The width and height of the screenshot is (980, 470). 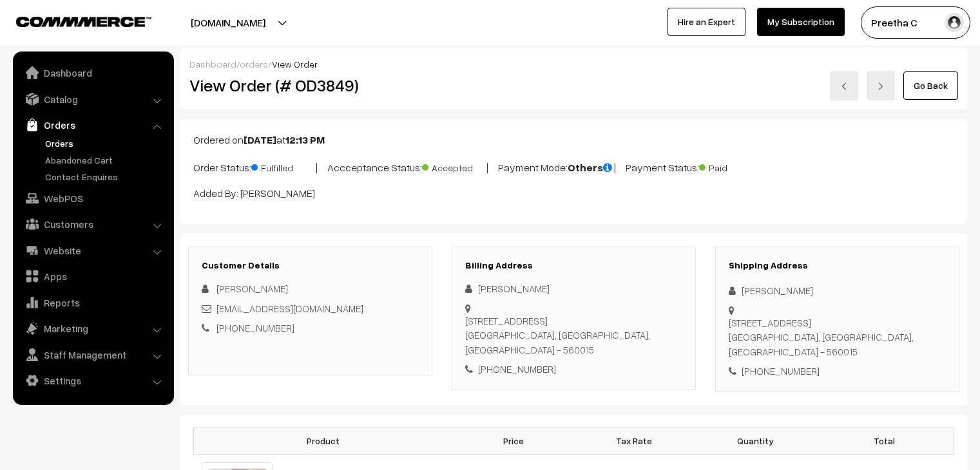 What do you see at coordinates (93, 250) in the screenshot?
I see `a: Website` at bounding box center [93, 250].